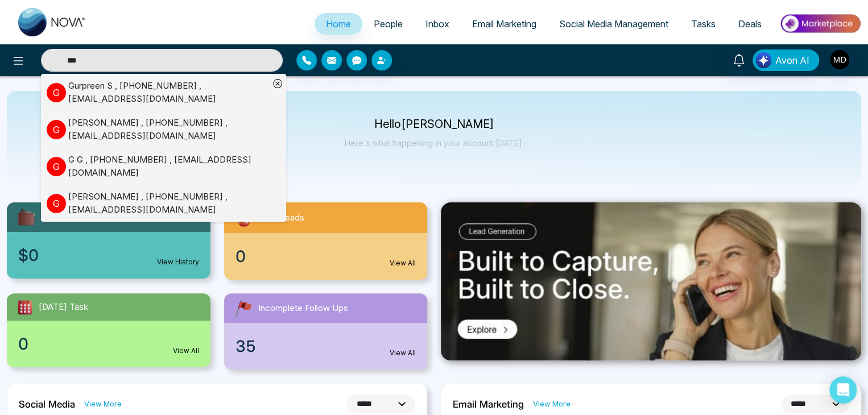 Image resolution: width=868 pixels, height=415 pixels. I want to click on img: todayTask.svg, so click(25, 307).